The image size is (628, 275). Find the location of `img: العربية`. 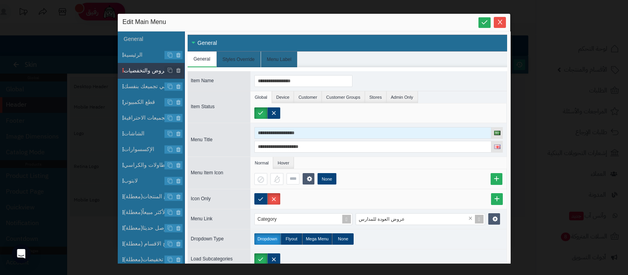

img: العربية is located at coordinates (498, 132).